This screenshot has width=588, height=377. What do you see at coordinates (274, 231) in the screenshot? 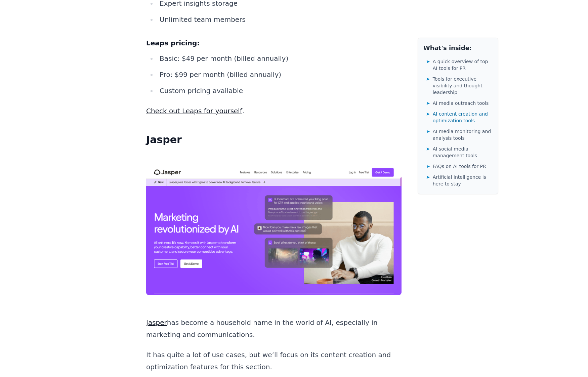
I see `img: jasper.png` at bounding box center [274, 231].